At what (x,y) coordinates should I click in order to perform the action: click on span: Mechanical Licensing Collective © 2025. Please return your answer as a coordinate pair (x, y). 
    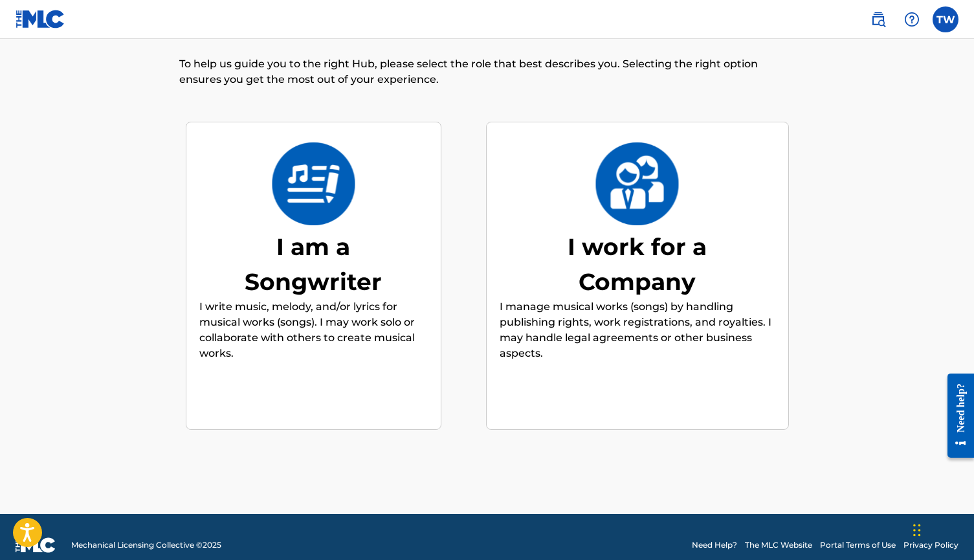
    Looking at the image, I should click on (146, 545).